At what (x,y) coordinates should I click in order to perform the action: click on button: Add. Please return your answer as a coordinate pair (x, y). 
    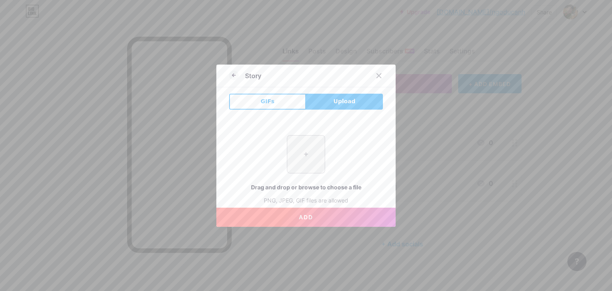
    Looking at the image, I should click on (306, 217).